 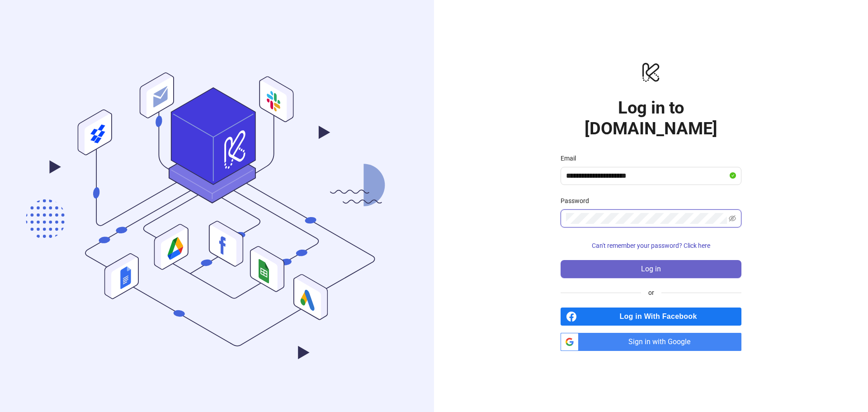 I want to click on button: Can't remember your password? Click here, so click(x=651, y=245).